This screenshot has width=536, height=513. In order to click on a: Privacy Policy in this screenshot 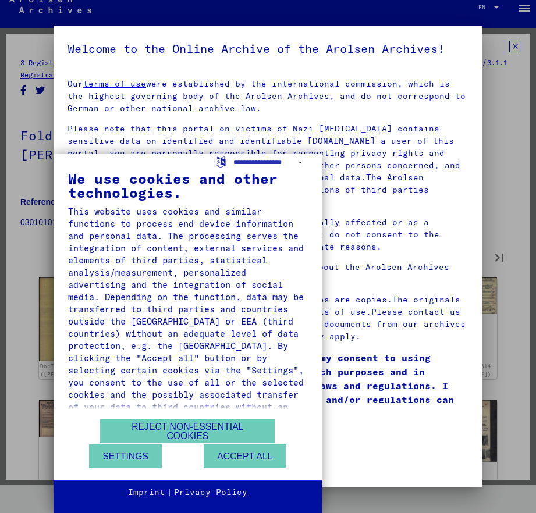, I will do `click(210, 492)`.